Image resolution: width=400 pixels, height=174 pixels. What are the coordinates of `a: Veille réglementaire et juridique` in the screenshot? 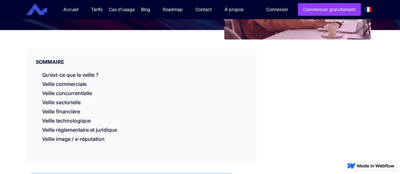 It's located at (79, 132).